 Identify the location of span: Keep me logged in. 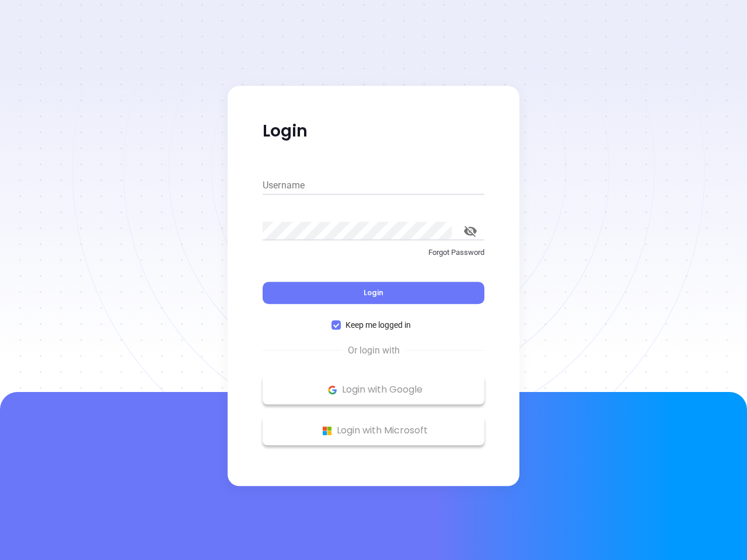
(378, 324).